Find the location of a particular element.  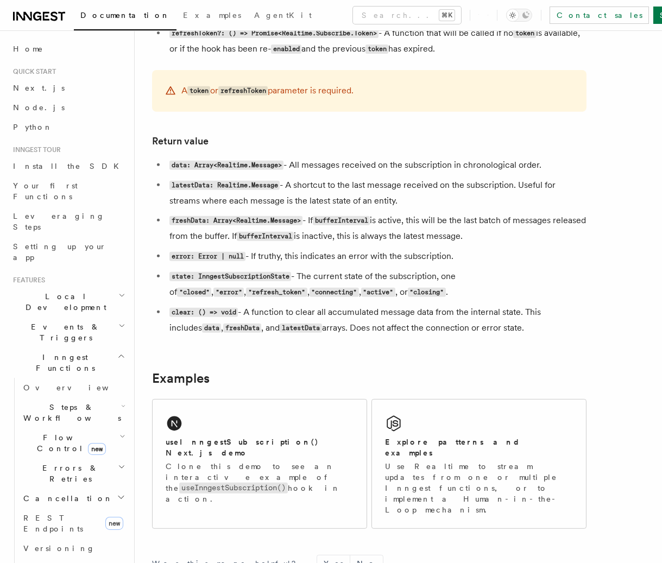

p: A or parameter is required. is located at coordinates (267, 91).